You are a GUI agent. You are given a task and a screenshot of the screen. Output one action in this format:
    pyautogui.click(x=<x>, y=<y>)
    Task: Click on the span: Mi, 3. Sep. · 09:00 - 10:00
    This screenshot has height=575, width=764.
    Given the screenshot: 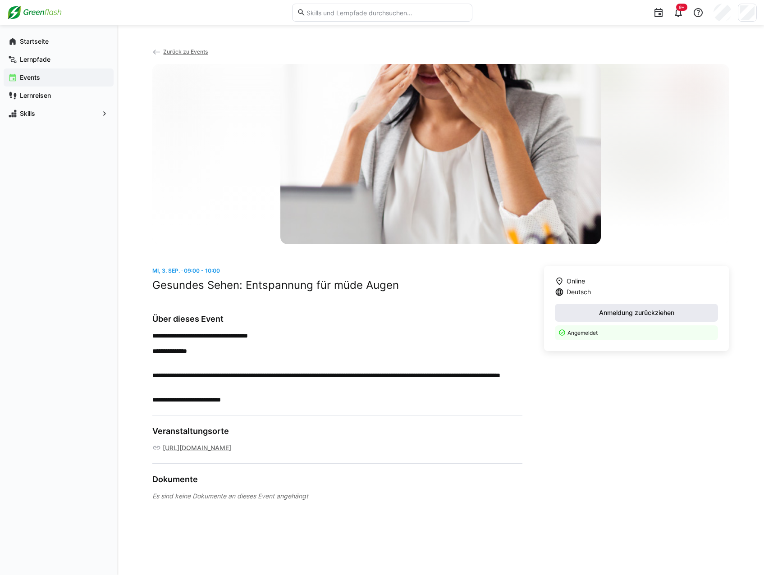 What is the action you would take?
    pyautogui.click(x=186, y=270)
    